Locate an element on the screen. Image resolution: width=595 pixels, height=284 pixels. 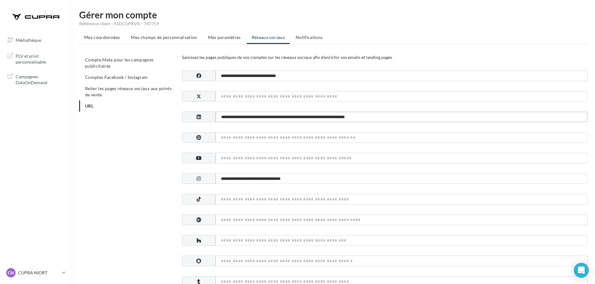
a: CN CUPRA NIORT is located at coordinates (36, 273).